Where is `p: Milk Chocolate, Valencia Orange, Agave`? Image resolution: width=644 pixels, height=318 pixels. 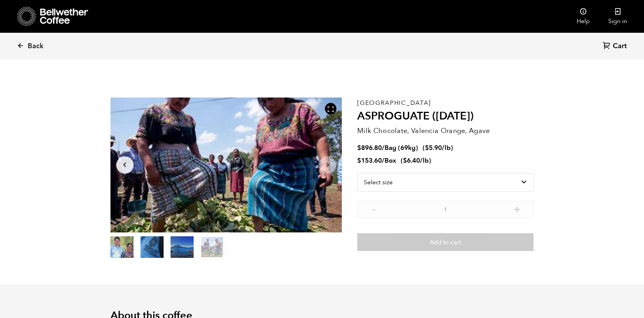 p: Milk Chocolate, Valencia Orange, Agave is located at coordinates (446, 131).